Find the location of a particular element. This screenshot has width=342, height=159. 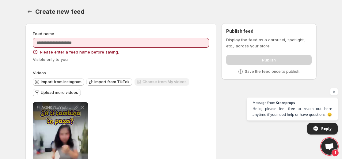

span: Message from is located at coordinates (264, 103).